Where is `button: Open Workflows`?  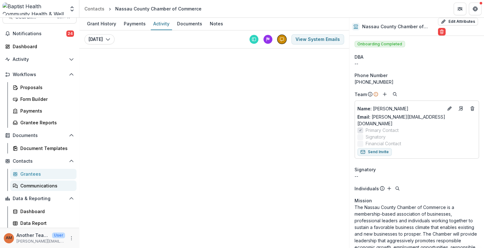
button: Open Workflows is located at coordinates (39, 75).